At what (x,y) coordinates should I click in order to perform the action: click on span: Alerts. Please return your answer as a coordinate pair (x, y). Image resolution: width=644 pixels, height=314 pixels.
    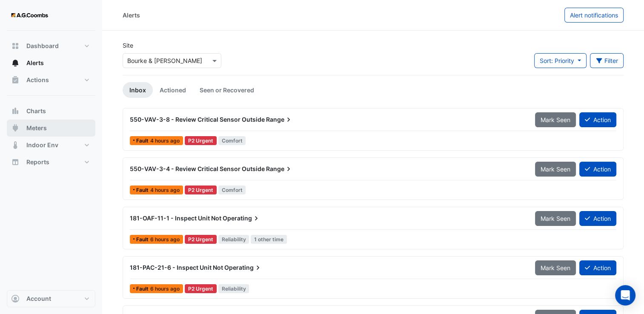
    Looking at the image, I should click on (35, 63).